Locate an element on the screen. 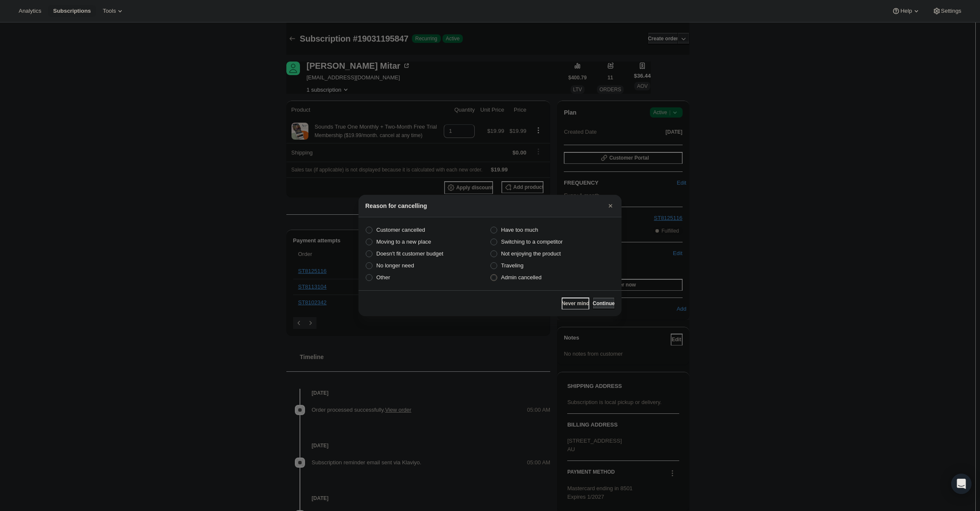 The width and height of the screenshot is (980, 511). div: Open Intercom Messenger is located at coordinates (962, 484).